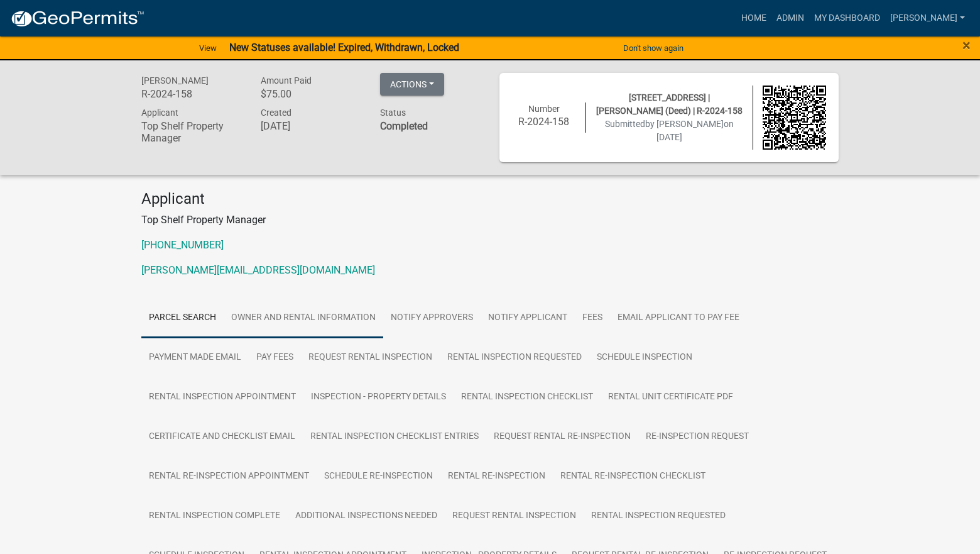  What do you see at coordinates (276, 112) in the screenshot?
I see `span: Created` at bounding box center [276, 112].